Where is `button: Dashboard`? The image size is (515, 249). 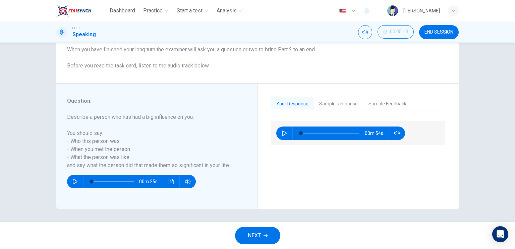 button: Dashboard is located at coordinates (122, 11).